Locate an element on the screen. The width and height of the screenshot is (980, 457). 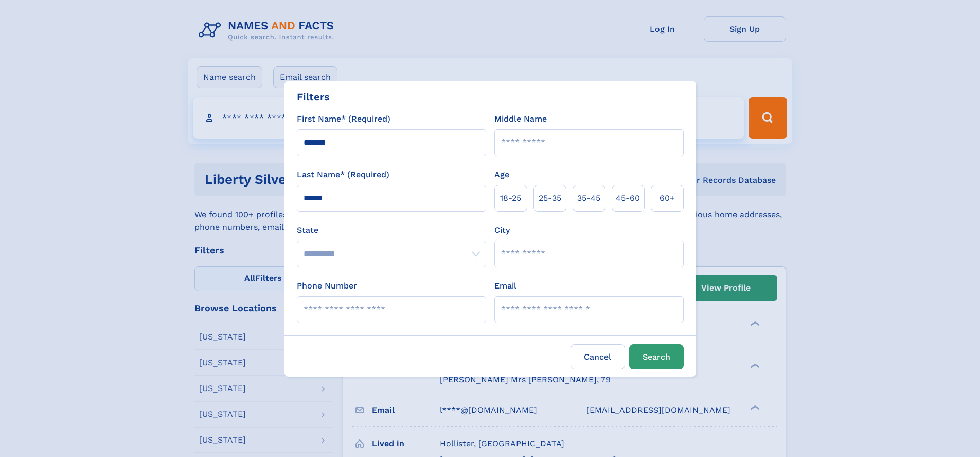
div: Filters is located at coordinates (313, 97).